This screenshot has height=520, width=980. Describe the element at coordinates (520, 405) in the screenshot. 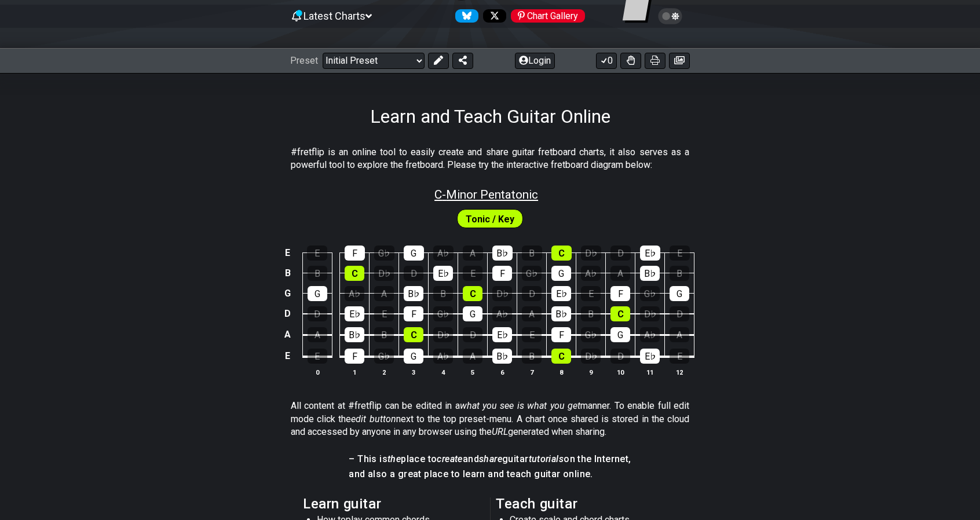

I see `em: what you see is what you get` at that location.